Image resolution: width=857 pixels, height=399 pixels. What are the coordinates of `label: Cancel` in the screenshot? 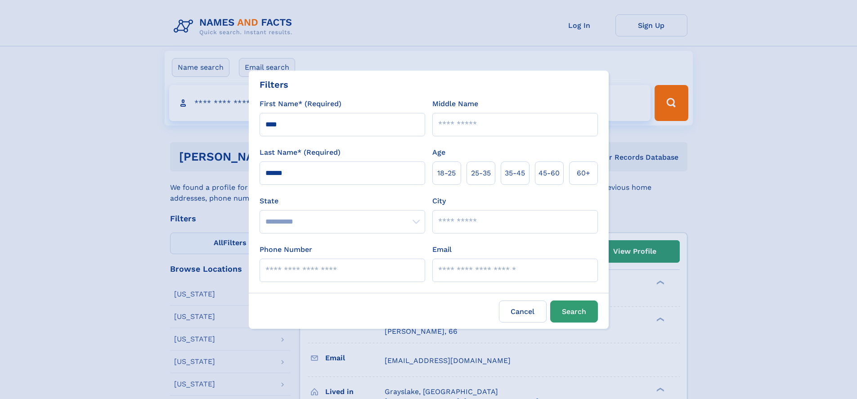 It's located at (523, 311).